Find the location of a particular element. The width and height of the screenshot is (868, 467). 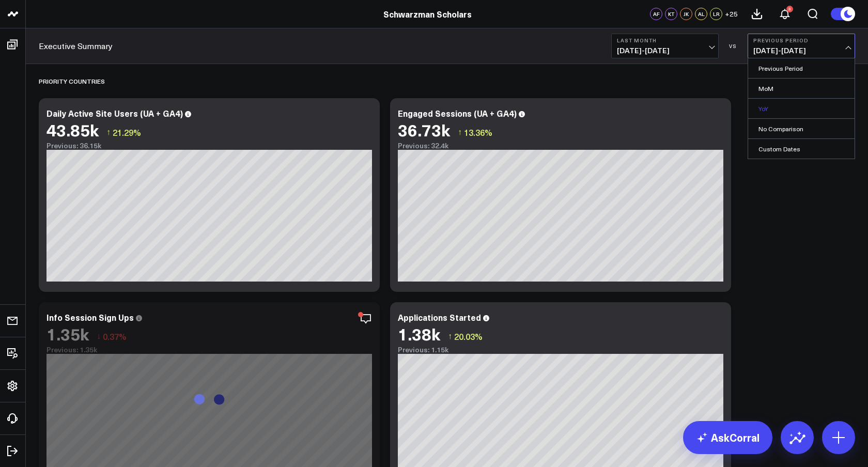

a: Custom Dates is located at coordinates (801, 149).